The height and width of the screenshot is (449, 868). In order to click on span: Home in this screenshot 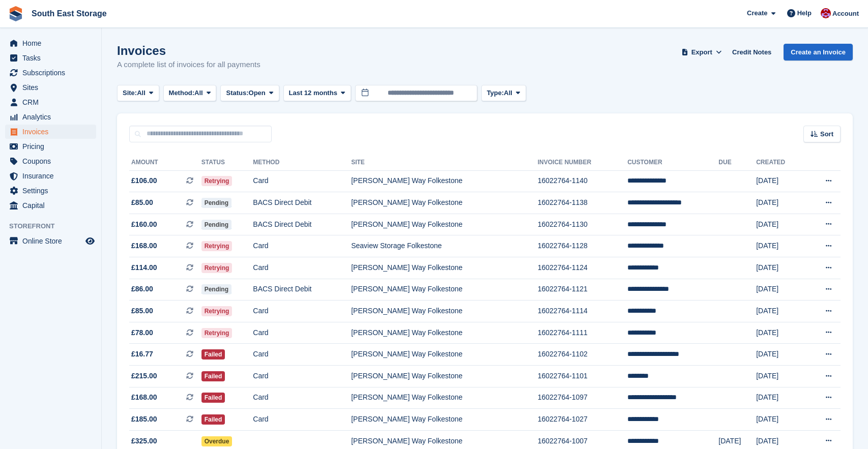, I will do `click(53, 43)`.